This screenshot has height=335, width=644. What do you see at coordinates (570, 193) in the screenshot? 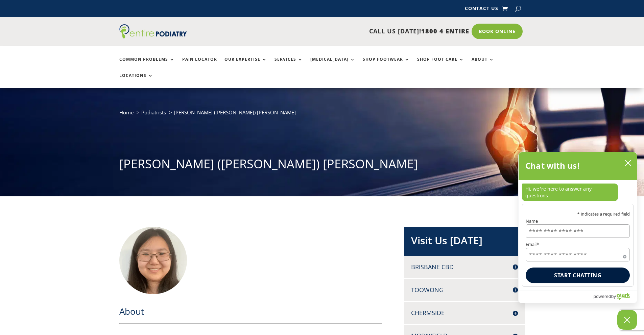
I see `p: Hi, we're here to answer any questions` at bounding box center [570, 193].